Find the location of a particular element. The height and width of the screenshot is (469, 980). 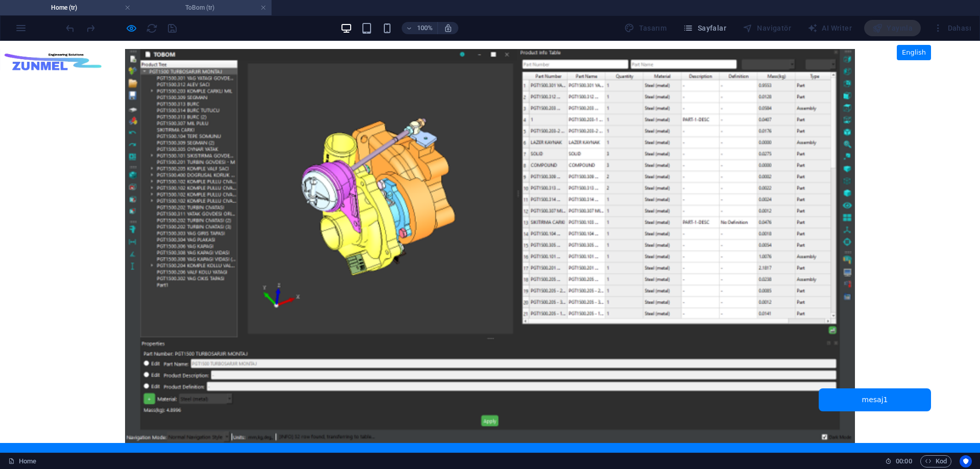

h4: ToBom (tr) is located at coordinates (204, 8).